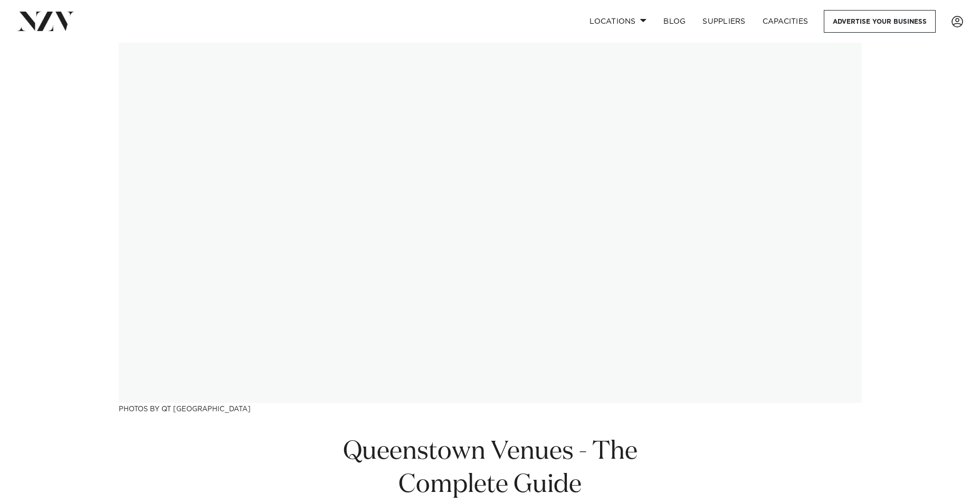 The height and width of the screenshot is (503, 980). What do you see at coordinates (723, 21) in the screenshot?
I see `a: SUPPLIERS` at bounding box center [723, 21].